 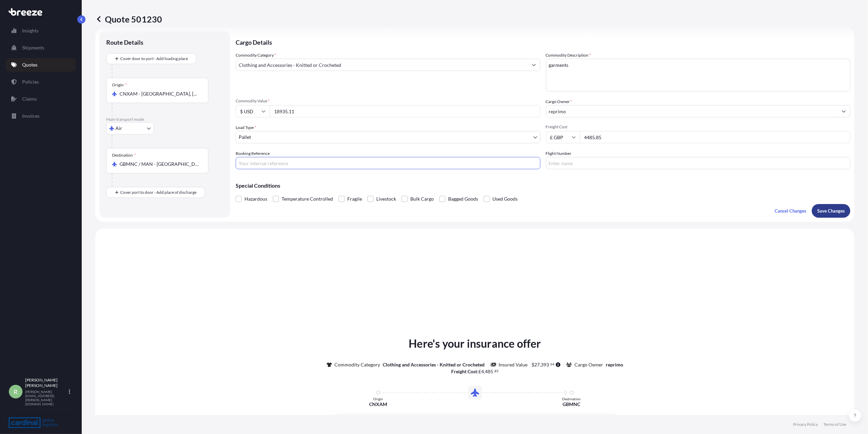 What do you see at coordinates (378, 404) in the screenshot?
I see `p: CNXAM` at bounding box center [378, 404].